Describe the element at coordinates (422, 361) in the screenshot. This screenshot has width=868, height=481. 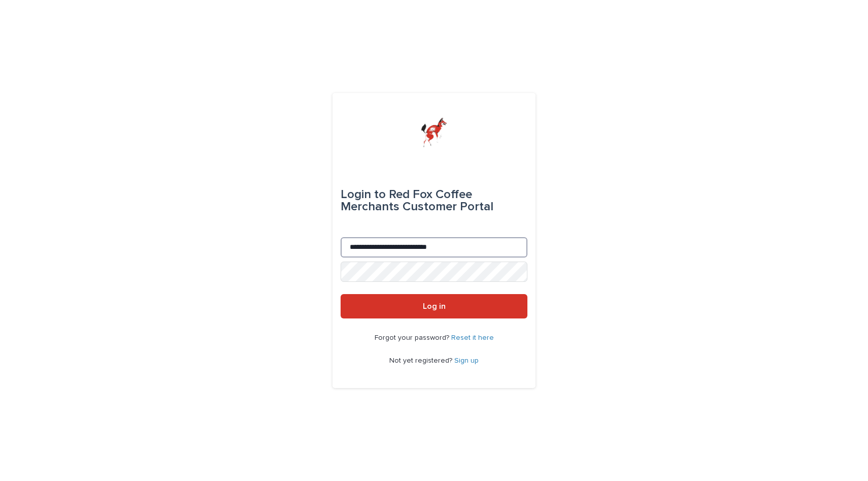
I see `span: Not yet registered?` at that location.